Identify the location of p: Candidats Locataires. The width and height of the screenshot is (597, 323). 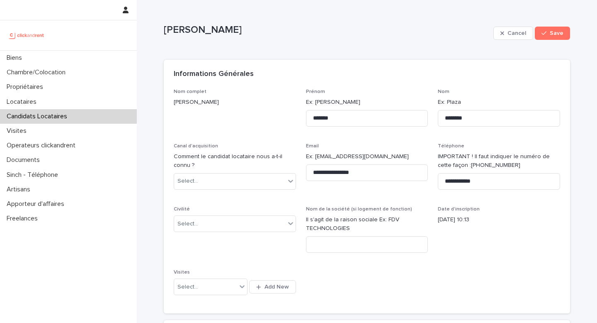
(39, 116).